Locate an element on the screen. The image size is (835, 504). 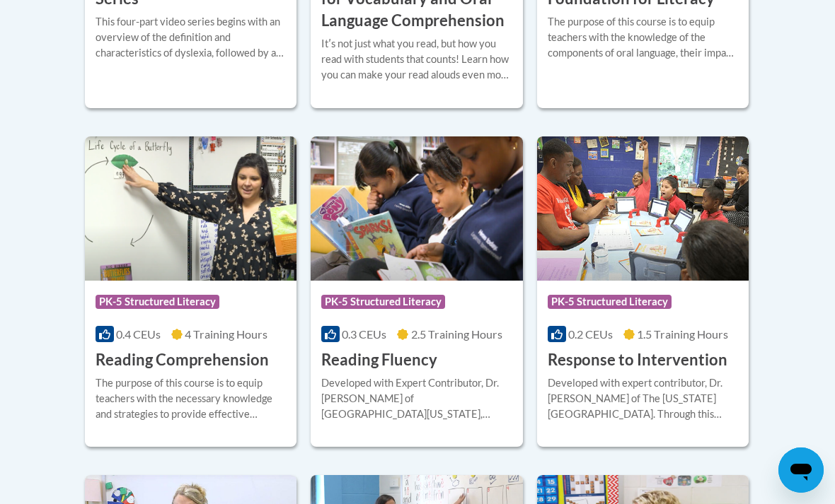
span: 1.5 Training Hours is located at coordinates (682, 333).